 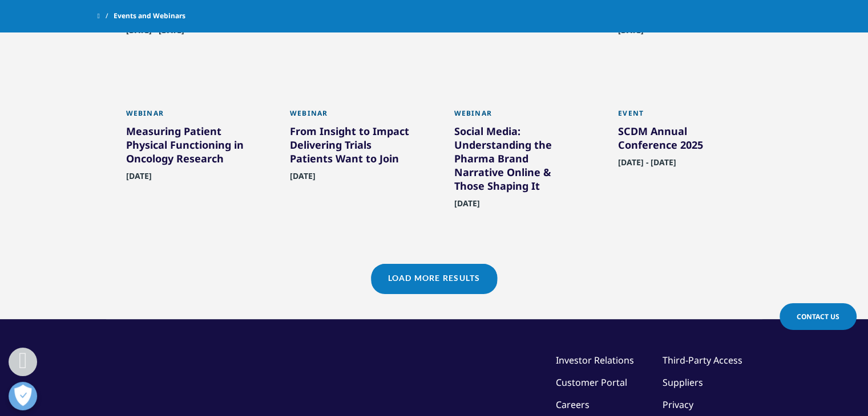 I want to click on a: Customer Portal, so click(x=591, y=382).